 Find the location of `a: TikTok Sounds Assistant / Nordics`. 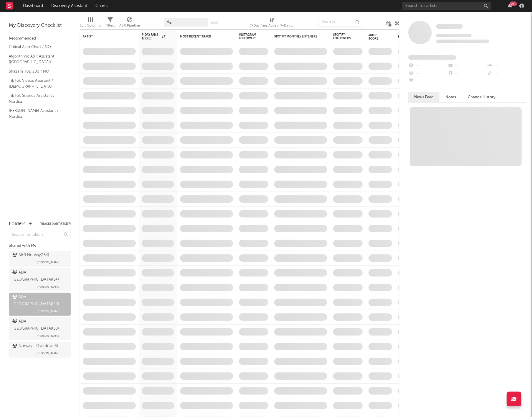

a: TikTok Sounds Assistant / Nordics is located at coordinates (37, 98).